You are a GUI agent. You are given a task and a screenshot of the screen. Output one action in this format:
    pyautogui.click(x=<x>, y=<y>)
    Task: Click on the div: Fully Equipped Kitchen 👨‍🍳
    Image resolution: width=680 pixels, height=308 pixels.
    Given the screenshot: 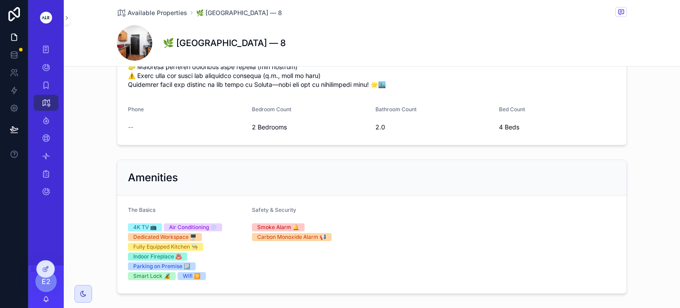 What is the action you would take?
    pyautogui.click(x=166, y=247)
    